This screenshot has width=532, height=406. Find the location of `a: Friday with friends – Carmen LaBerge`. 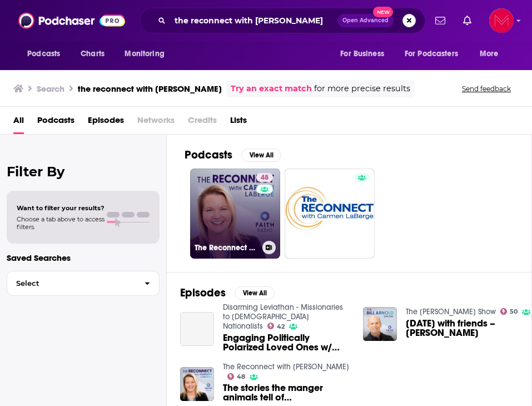

a: Friday with friends – Carmen LaBerge is located at coordinates (379, 324).